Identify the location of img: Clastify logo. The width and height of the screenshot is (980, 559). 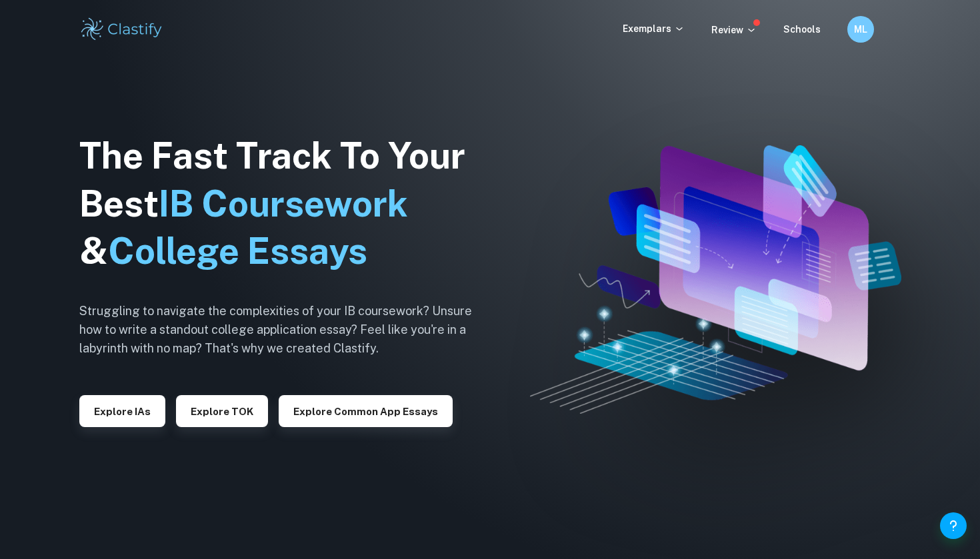
(121, 30).